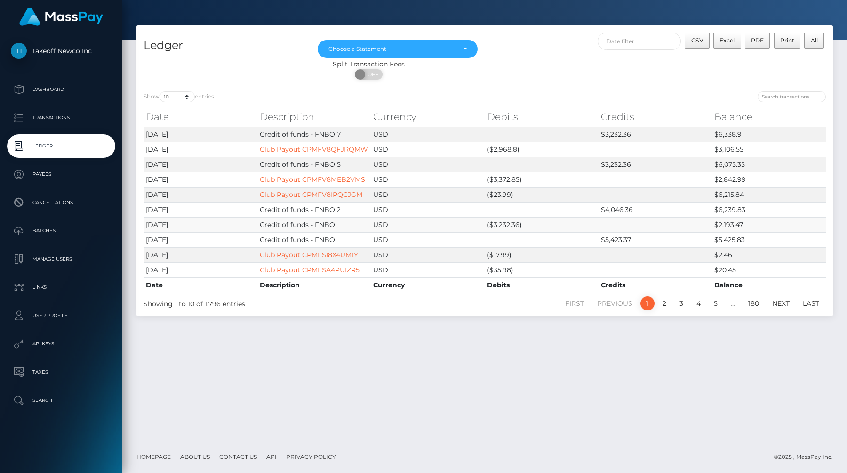  Describe the element at coordinates (542, 255) in the screenshot. I see `td: ($17.99)` at that location.